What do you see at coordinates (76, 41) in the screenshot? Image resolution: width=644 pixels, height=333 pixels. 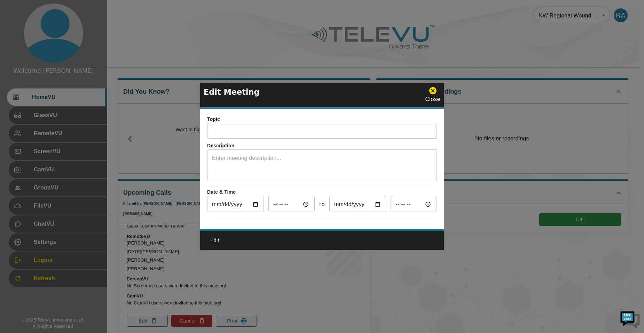 I see `div: Chat with us now` at bounding box center [76, 41].